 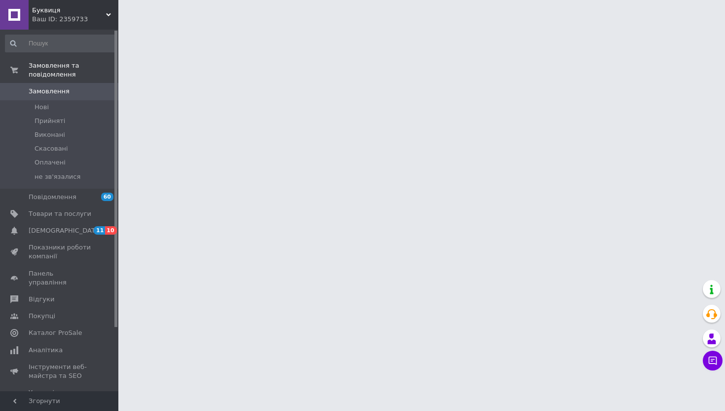 What do you see at coordinates (61, 43) in the screenshot?
I see `input: Пошук` at bounding box center [61, 43].